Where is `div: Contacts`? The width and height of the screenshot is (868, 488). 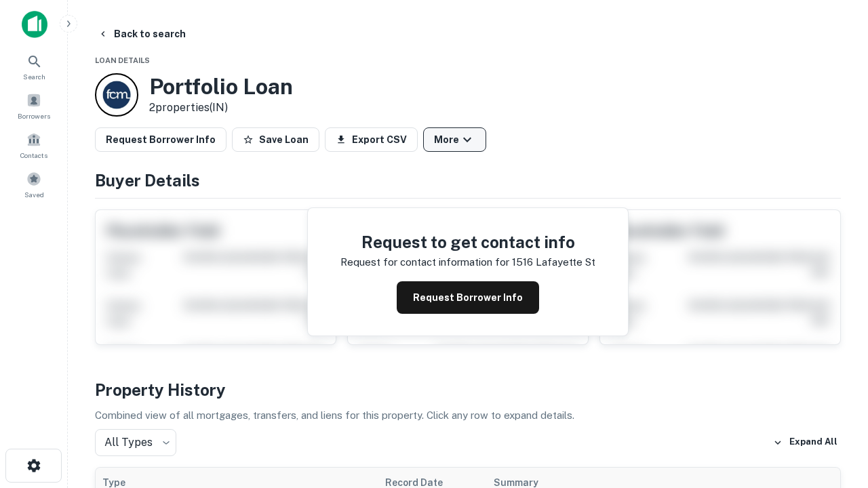
div: Contacts is located at coordinates (34, 145).